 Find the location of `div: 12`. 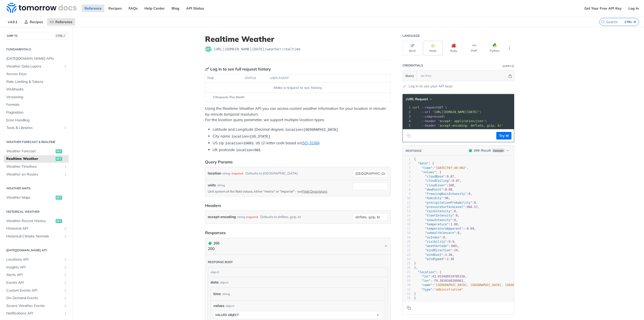

div: 12 is located at coordinates (406, 207).